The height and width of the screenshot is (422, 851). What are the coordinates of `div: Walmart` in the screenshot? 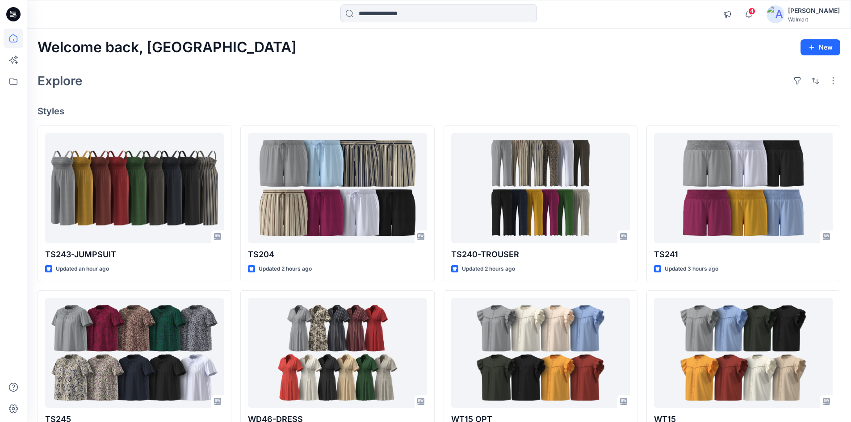 It's located at (814, 19).